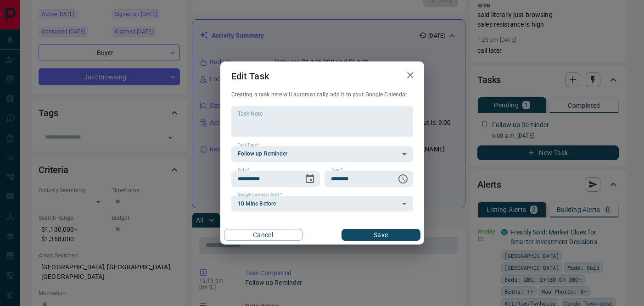 This screenshot has height=306, width=644. What do you see at coordinates (337, 169) in the screenshot?
I see `label: Time` at bounding box center [337, 169].